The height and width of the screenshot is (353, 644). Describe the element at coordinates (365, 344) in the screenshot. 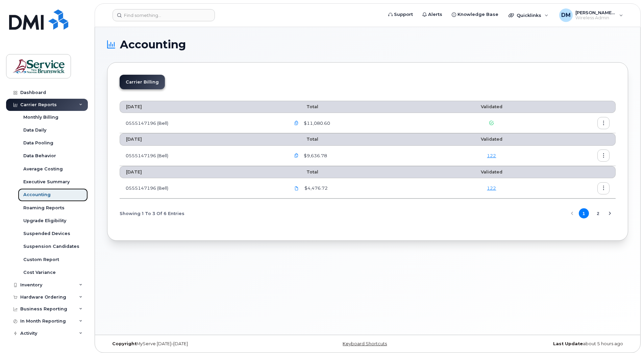

I see `a: Keyboard Shortcuts` at that location.